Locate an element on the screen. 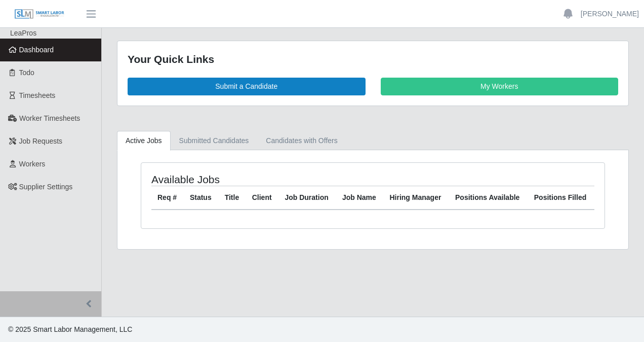  div: Your Quick Links is located at coordinates (373, 60).